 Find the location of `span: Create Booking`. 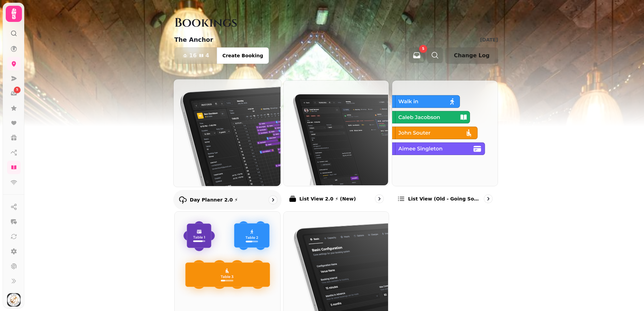

span: Create Booking is located at coordinates (242, 56).